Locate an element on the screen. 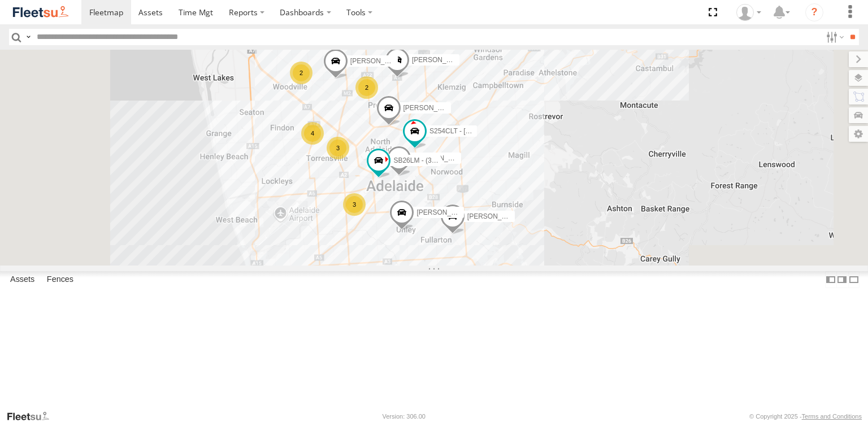  div: Version: 306.00 is located at coordinates (404, 416).